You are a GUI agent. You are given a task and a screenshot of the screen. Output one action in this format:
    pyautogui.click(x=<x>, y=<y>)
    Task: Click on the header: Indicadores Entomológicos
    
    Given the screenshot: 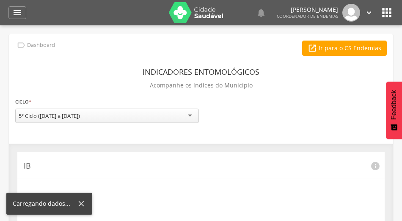 What is the action you would take?
    pyautogui.click(x=201, y=72)
    